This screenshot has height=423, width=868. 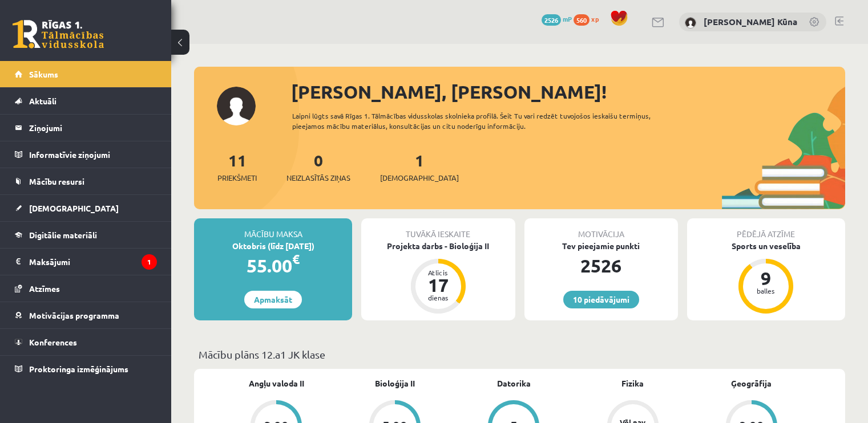 What do you see at coordinates (438, 278) in the screenshot?
I see `a: Projekta darbs - Bioloģija II Atlicis 17 dienas` at bounding box center [438, 278].